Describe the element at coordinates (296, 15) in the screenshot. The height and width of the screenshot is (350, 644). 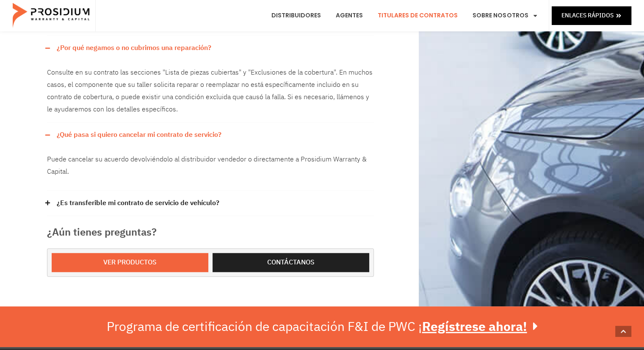
I see `font: Distribuidores` at that location.